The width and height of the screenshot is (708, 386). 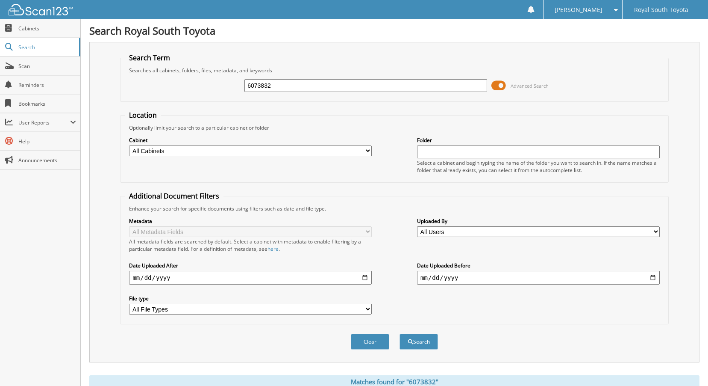 I want to click on span: Search, so click(x=47, y=47).